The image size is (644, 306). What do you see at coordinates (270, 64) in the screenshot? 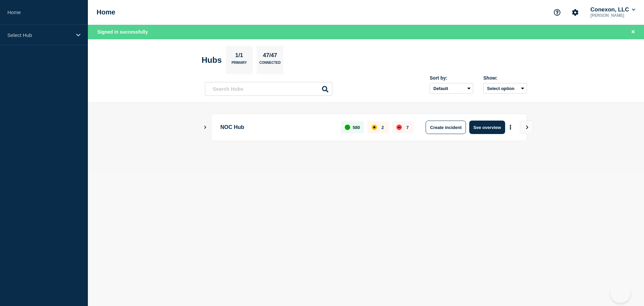
I see `p: Connected` at bounding box center [270, 64].